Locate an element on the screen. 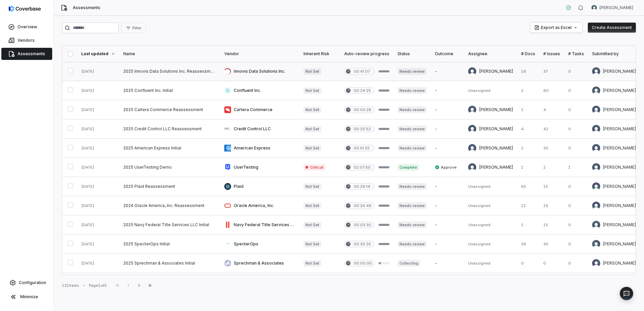  span: Configuration is located at coordinates (32, 283).